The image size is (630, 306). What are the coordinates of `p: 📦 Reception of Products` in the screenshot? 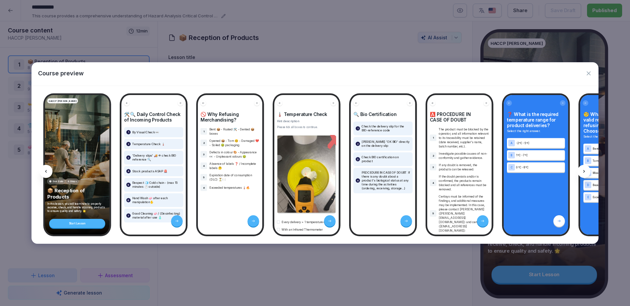 It's located at (77, 194).